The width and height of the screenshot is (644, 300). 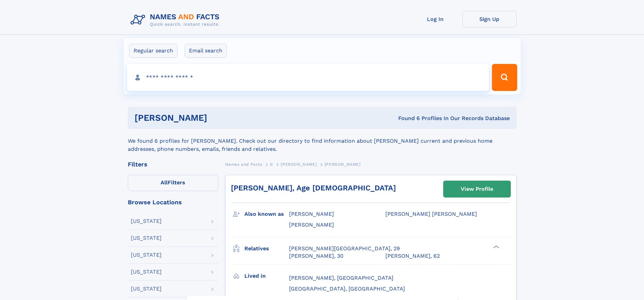 I want to click on a: G, so click(x=271, y=164).